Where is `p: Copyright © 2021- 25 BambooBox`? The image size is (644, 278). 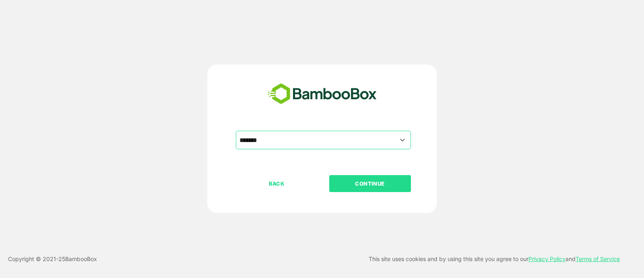 p: Copyright © 2021- 25 BambooBox is located at coordinates (52, 259).